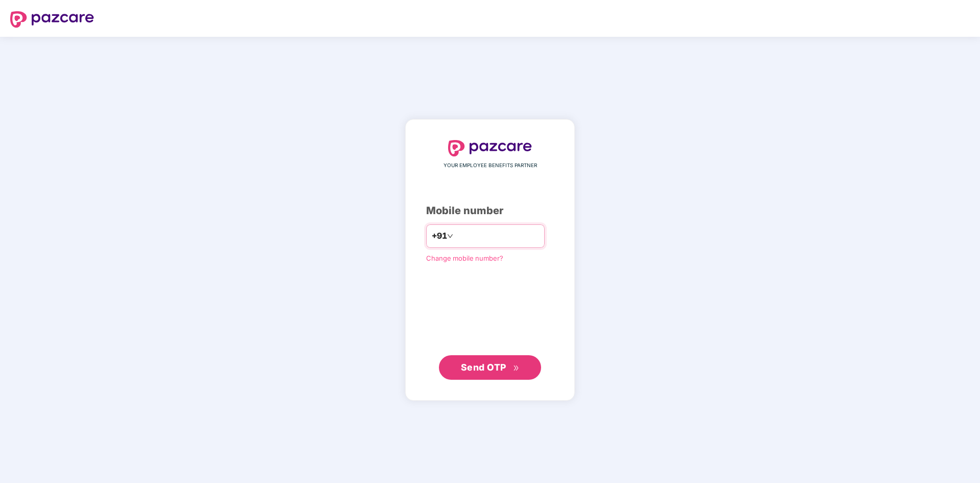 The height and width of the screenshot is (483, 980). What do you see at coordinates (464, 258) in the screenshot?
I see `span: Change mobile number?` at bounding box center [464, 258].